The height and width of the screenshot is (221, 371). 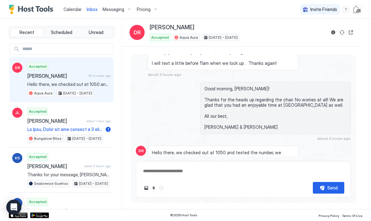 What do you see at coordinates (108, 129) in the screenshot?
I see `span: 1` at bounding box center [108, 129].